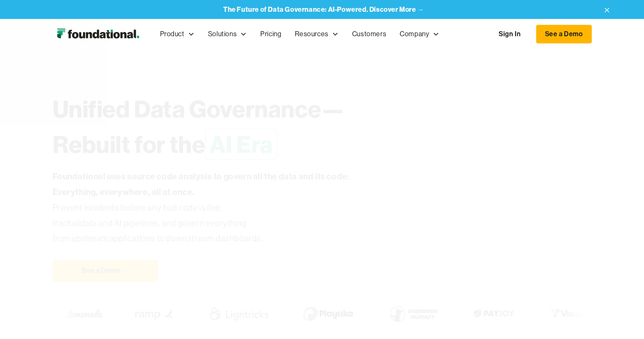 The image size is (644, 339). I want to click on a: Customers, so click(369, 34).